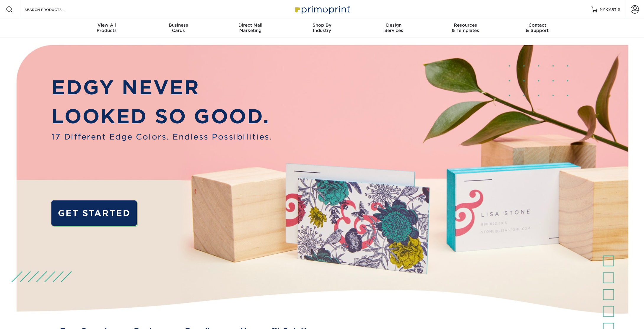 The height and width of the screenshot is (329, 644). What do you see at coordinates (178, 25) in the screenshot?
I see `span: Business` at bounding box center [178, 25].